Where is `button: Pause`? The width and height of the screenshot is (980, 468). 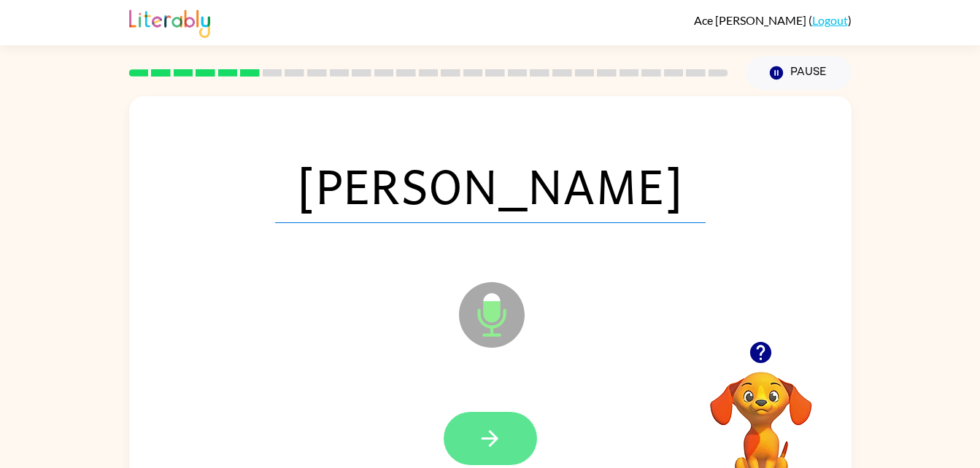 button: Pause is located at coordinates (798, 73).